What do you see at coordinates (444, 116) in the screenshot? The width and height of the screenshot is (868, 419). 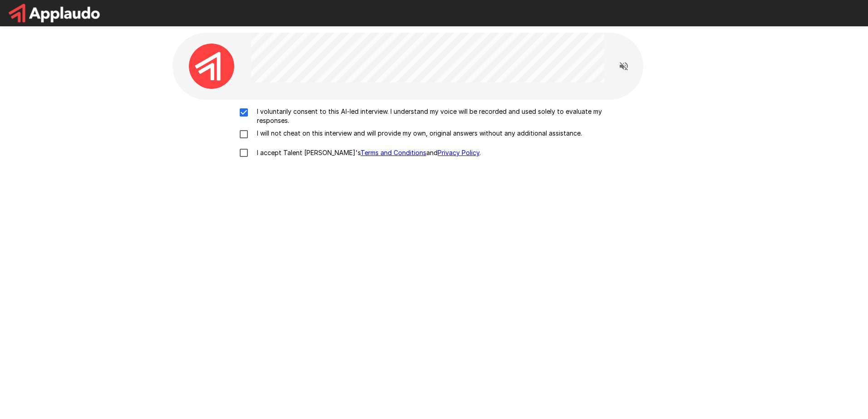 I see `p: I voluntarily consent to this AI-led interview. I understand my voice will be recorded and used s...` at bounding box center [444, 116].